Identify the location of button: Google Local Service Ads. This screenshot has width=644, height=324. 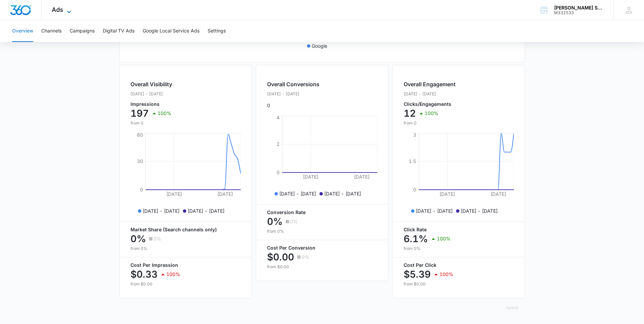
(171, 31).